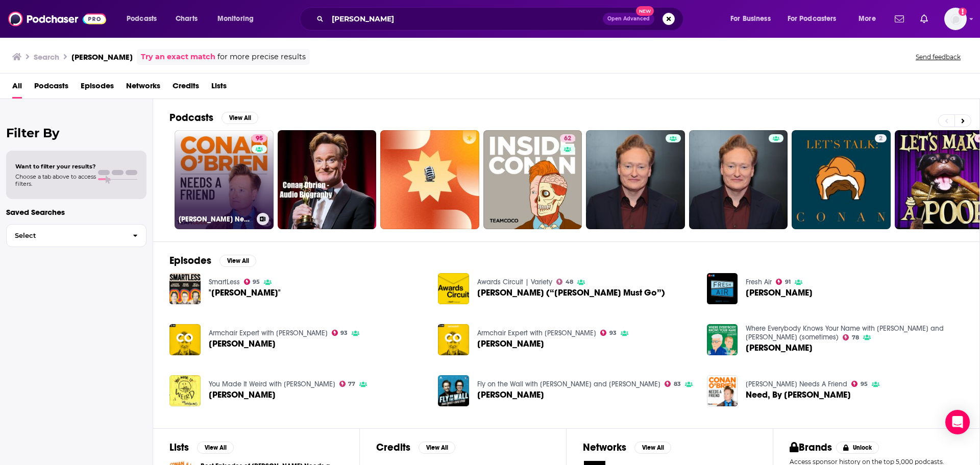 The width and height of the screenshot is (980, 465). Describe the element at coordinates (569, 384) in the screenshot. I see `a: Fly on the Wall with Dana Carvey and David Spade` at that location.